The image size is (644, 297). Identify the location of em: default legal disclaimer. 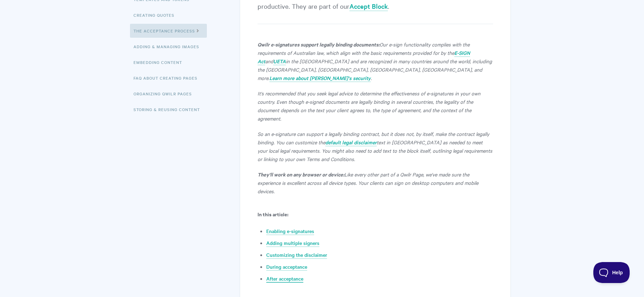
(351, 142).